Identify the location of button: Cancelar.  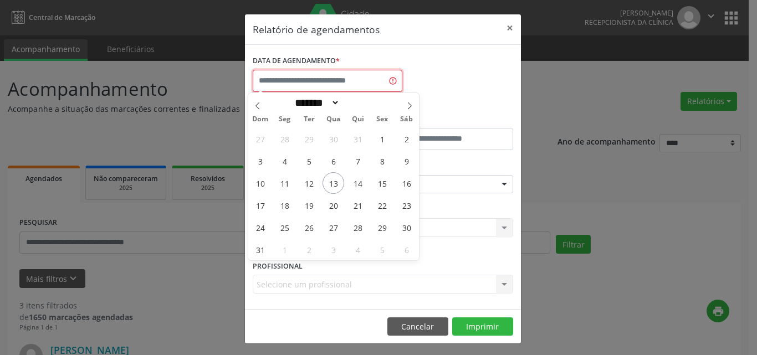
(418, 327).